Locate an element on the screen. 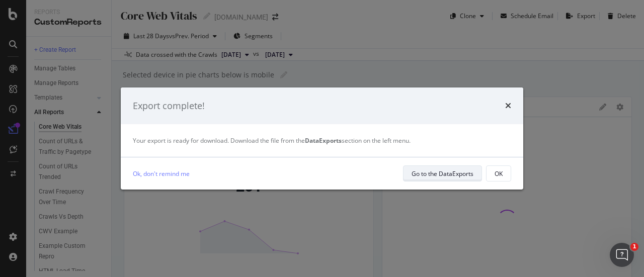  div: OK is located at coordinates (499, 173).